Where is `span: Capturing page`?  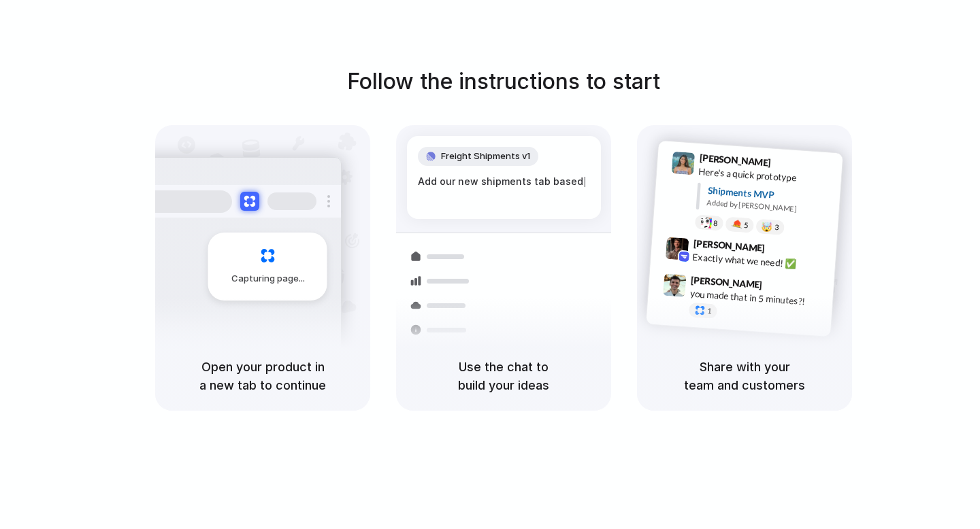
span: Capturing page is located at coordinates (269, 279).